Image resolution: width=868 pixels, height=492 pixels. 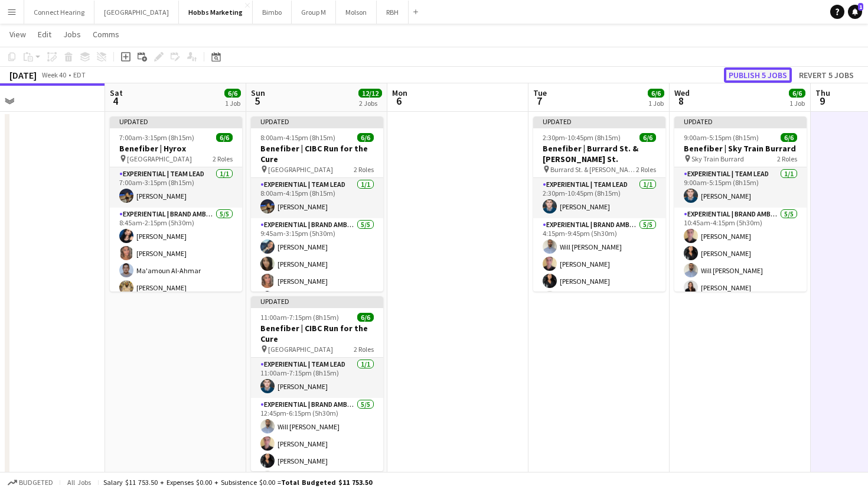 I want to click on span: Jobs, so click(x=72, y=34).